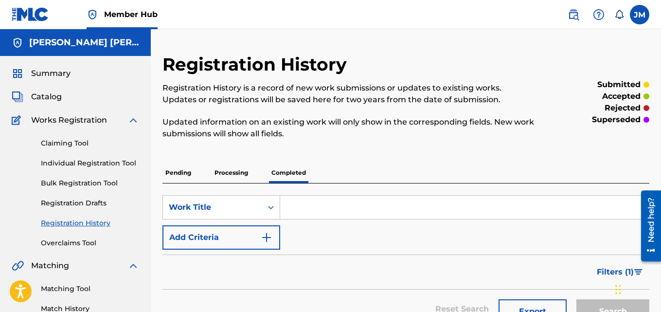 The image size is (661, 312). Describe the element at coordinates (17, 39) in the screenshot. I see `div: Open Resource Center` at that location.